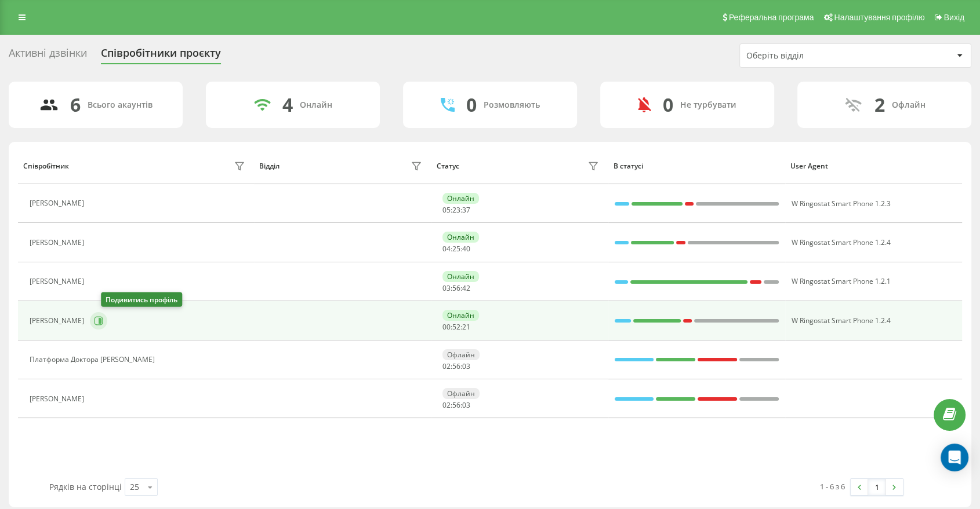 This screenshot has height=509, width=980. I want to click on div: Відділ, so click(269, 166).